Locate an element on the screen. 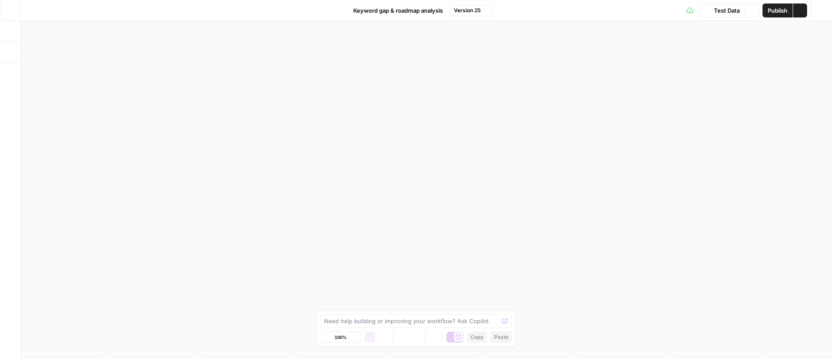 This screenshot has width=832, height=359. span: Version 25 is located at coordinates (467, 10).